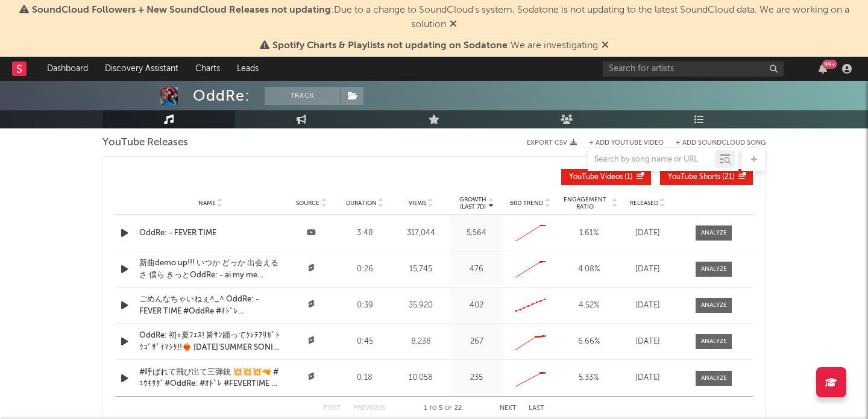  Describe the element at coordinates (68, 69) in the screenshot. I see `a: Dashboard` at that location.